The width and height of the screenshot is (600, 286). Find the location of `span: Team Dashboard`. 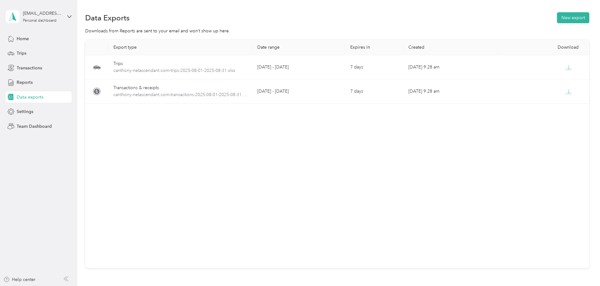

span: Team Dashboard is located at coordinates (34, 126).